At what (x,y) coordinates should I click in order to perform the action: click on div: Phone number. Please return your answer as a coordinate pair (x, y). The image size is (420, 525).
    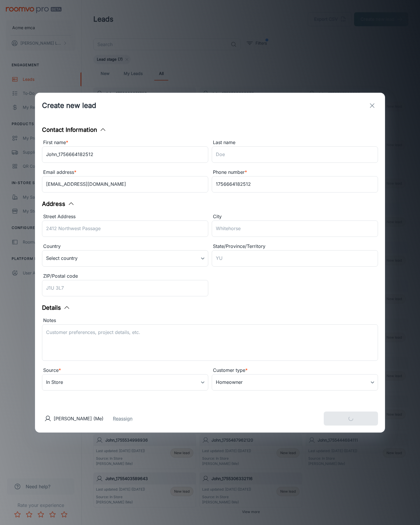
    Looking at the image, I should click on (294, 172).